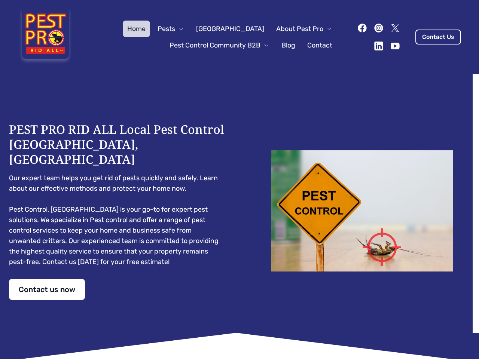  Describe the element at coordinates (300, 29) in the screenshot. I see `span: About Pest Pro` at that location.